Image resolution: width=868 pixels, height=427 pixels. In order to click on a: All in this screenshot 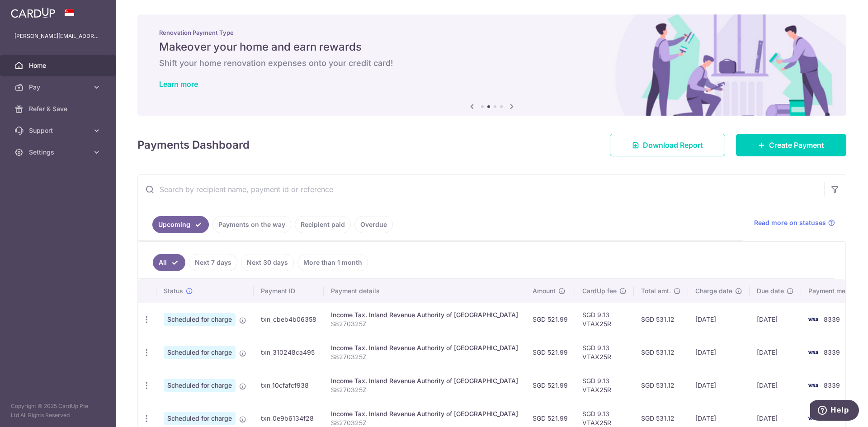, I will do `click(169, 262)`.